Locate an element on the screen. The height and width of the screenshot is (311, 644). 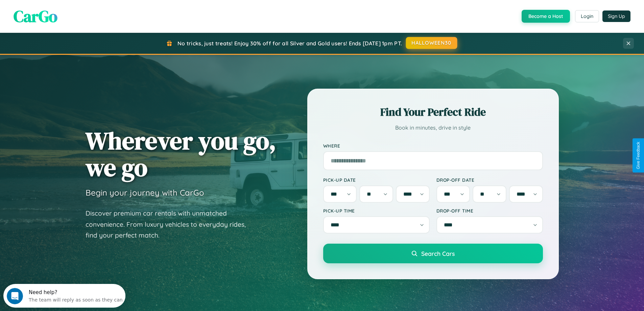
div: Need help? is located at coordinates (73, 8).